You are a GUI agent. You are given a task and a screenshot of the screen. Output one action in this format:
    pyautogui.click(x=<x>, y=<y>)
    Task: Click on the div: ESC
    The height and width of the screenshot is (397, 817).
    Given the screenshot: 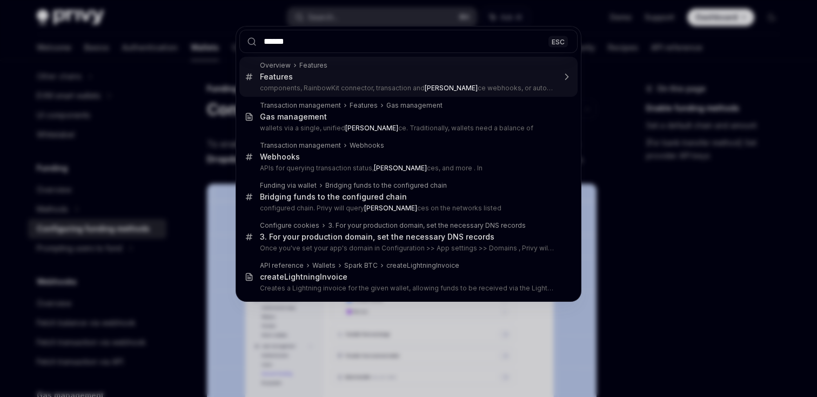 What is the action you would take?
    pyautogui.click(x=558, y=41)
    